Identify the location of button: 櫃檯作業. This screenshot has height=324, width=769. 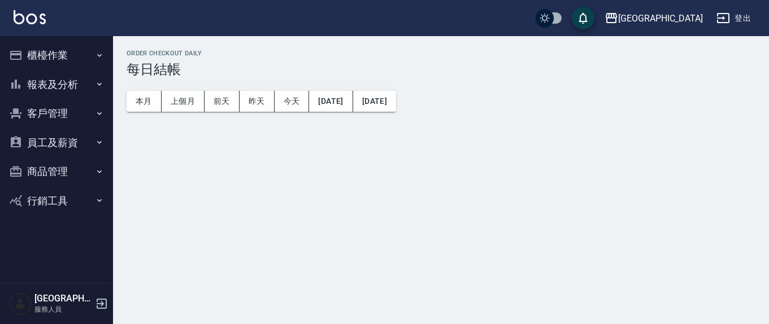
(57, 55).